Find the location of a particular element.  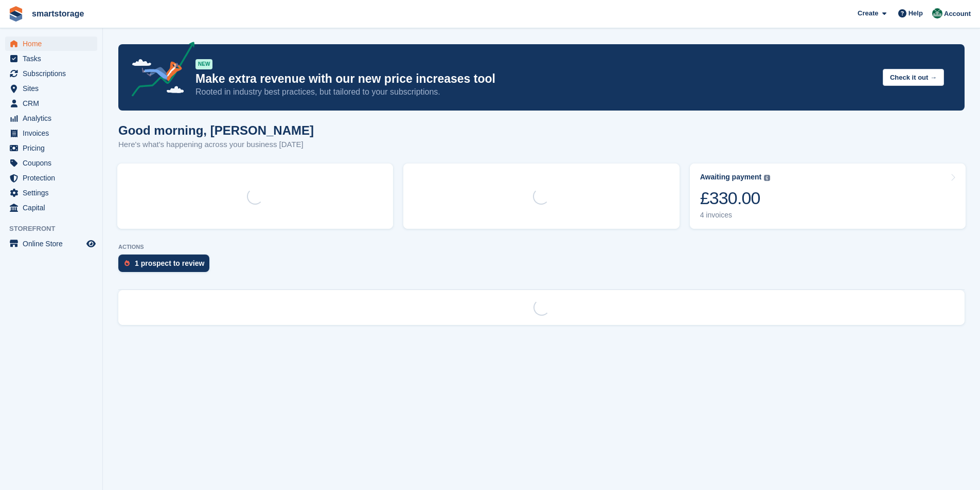

span: Online Store is located at coordinates (54, 244).